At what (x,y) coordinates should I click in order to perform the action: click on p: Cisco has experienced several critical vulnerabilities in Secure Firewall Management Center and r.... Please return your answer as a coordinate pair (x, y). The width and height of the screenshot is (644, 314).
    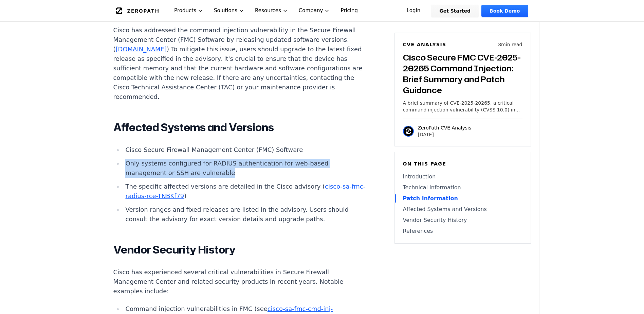
    Looking at the image, I should click on (240, 282).